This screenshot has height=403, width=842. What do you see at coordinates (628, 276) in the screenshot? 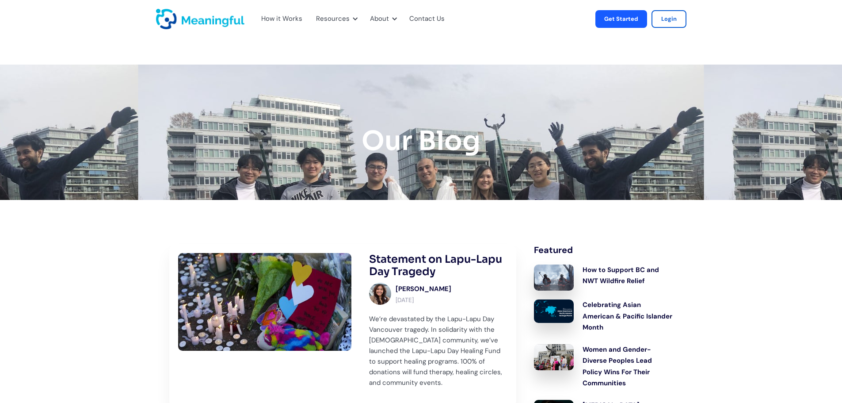
I see `div: How to Support BC and NWT Wildfire Relief` at bounding box center [628, 276].